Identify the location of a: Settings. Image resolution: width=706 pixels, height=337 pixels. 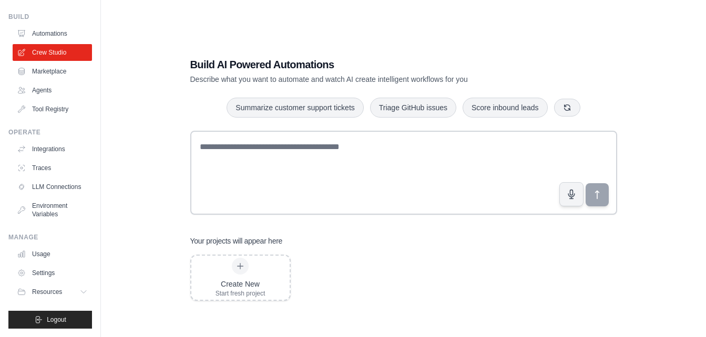
(52, 273).